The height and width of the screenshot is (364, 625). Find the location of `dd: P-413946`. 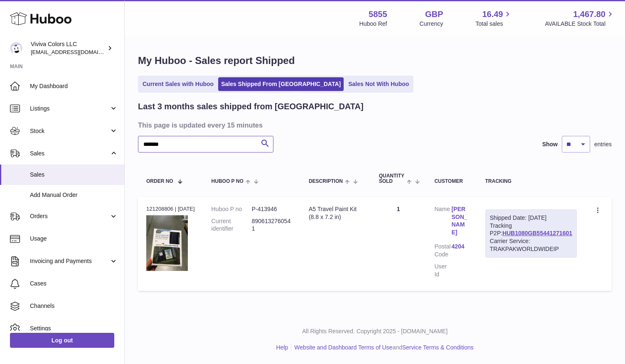

dd: P-413946 is located at coordinates (272, 209).